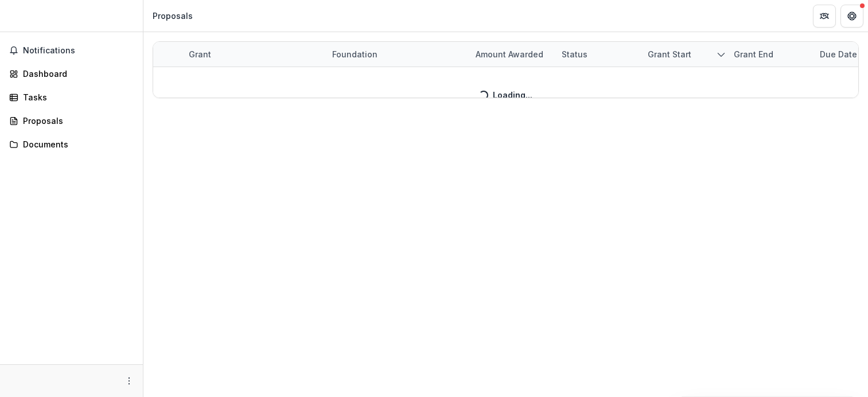 Image resolution: width=868 pixels, height=397 pixels. Describe the element at coordinates (71, 121) in the screenshot. I see `a: Proposals` at that location.